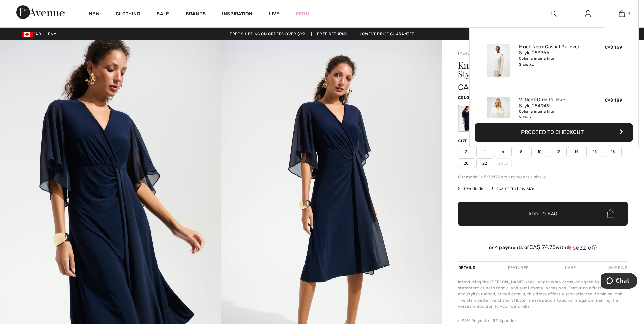  Describe the element at coordinates (485, 164) in the screenshot. I see `span: 22` at that location.